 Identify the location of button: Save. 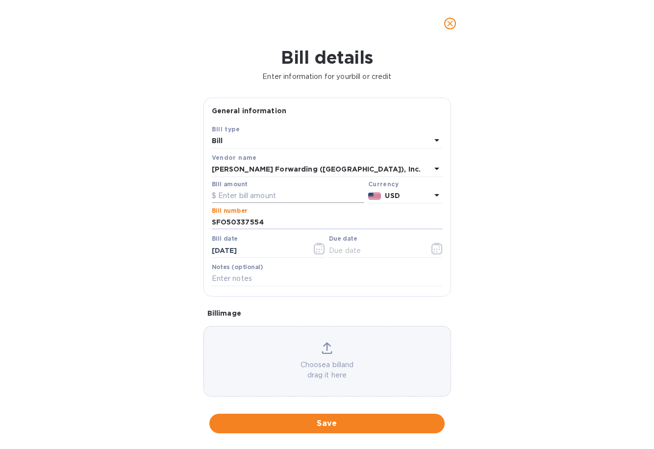
(327, 424).